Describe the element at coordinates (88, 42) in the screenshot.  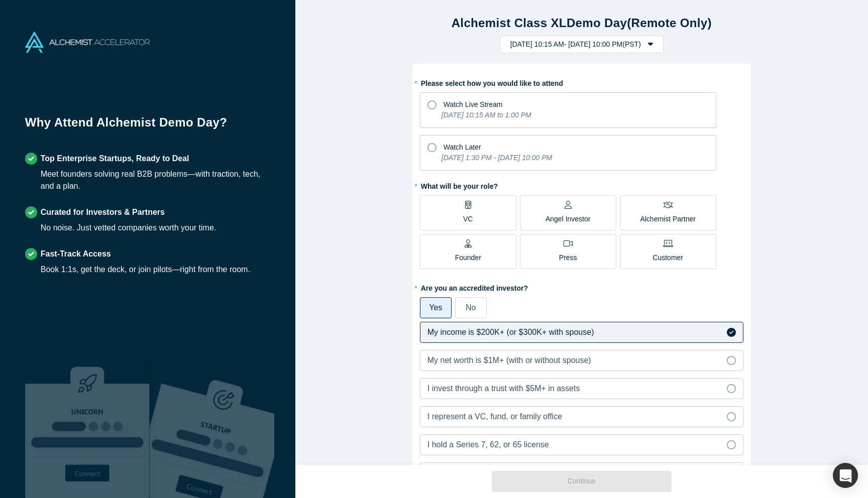
I see `img: Alchemist Accelerator Logo` at that location.